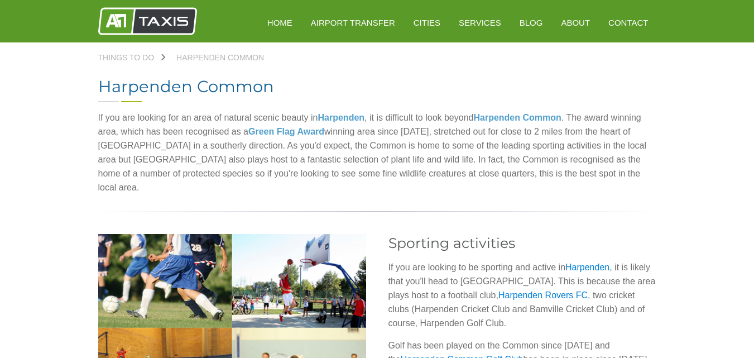 This screenshot has width=754, height=358. What do you see at coordinates (543, 295) in the screenshot?
I see `a: Harpenden Rovers FC` at bounding box center [543, 295].